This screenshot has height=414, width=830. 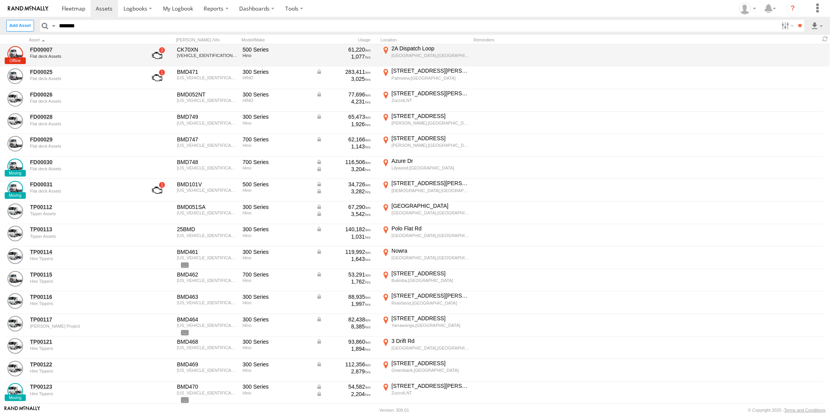 I want to click on div: Zuccoli,NT, so click(x=430, y=393).